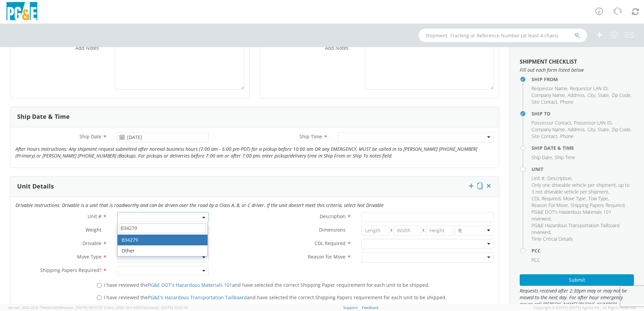  I want to click on span: Drivable, so click(92, 243).